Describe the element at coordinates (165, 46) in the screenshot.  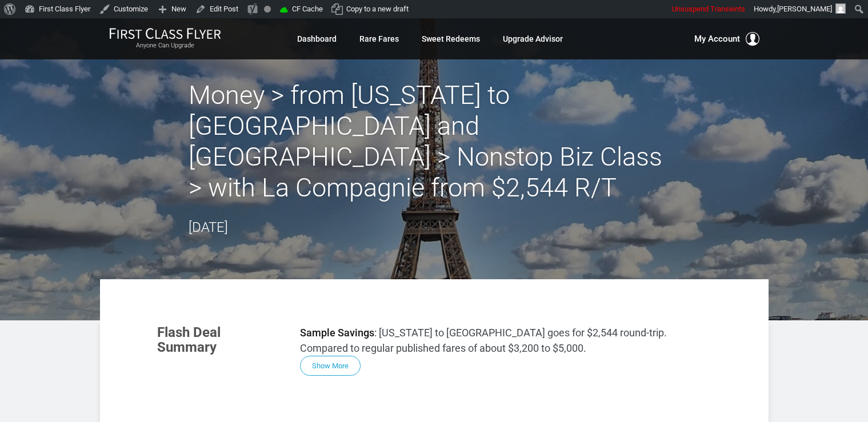
I see `small: Anyone Can Upgrade` at that location.